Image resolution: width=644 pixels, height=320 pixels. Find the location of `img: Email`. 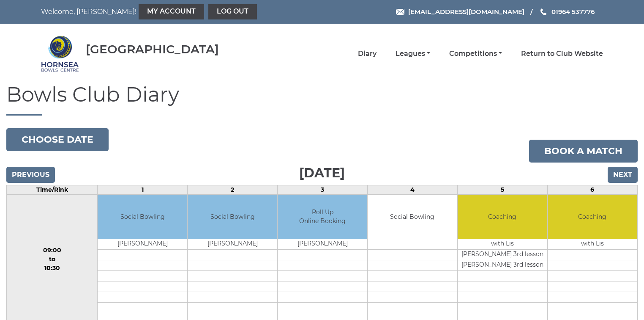

img: Email is located at coordinates (400, 12).